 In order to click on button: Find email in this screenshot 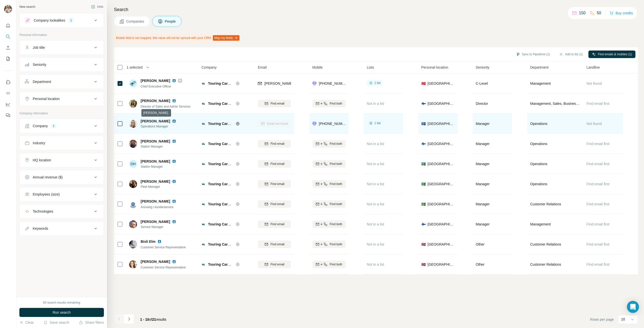, I will do `click(274, 204)`.